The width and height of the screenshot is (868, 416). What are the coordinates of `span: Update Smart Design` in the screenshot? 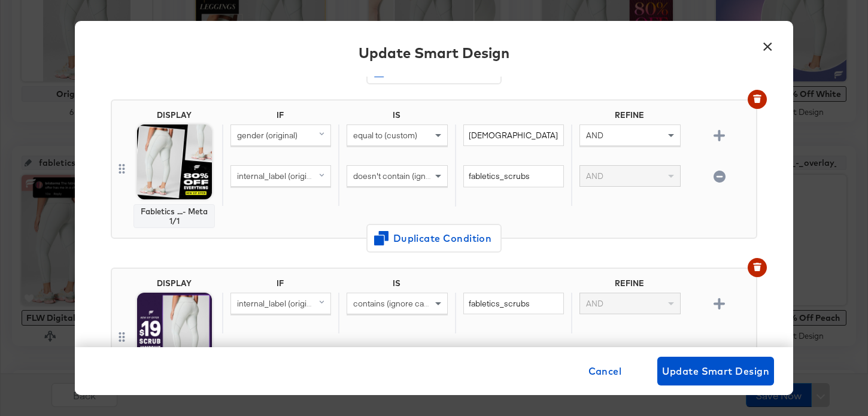 It's located at (715, 371).